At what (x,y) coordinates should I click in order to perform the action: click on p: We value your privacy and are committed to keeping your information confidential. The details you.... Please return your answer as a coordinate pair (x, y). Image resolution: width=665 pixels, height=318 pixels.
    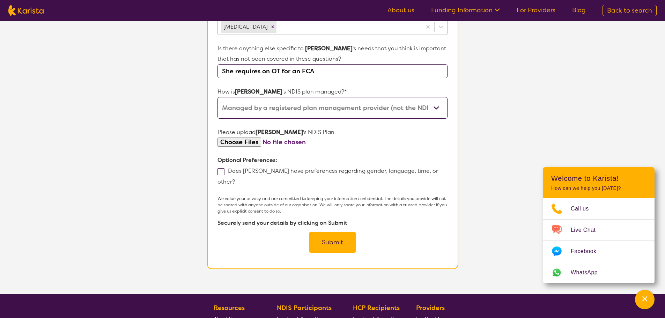
    Looking at the image, I should click on (332, 205).